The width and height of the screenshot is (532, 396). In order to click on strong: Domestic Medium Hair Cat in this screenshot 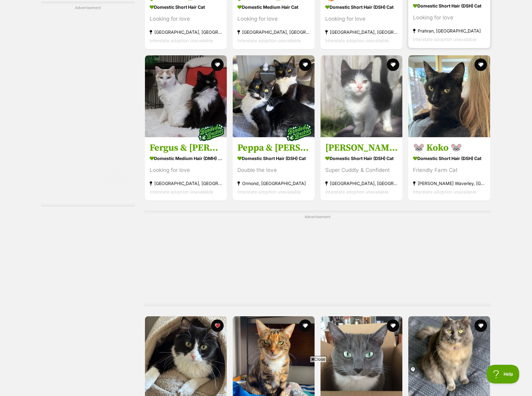, I will do `click(274, 7)`.